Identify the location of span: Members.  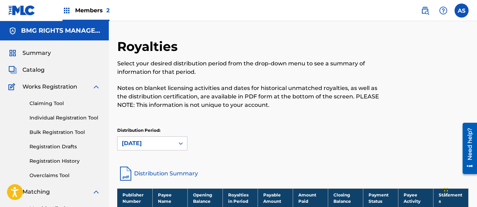
(92, 10).